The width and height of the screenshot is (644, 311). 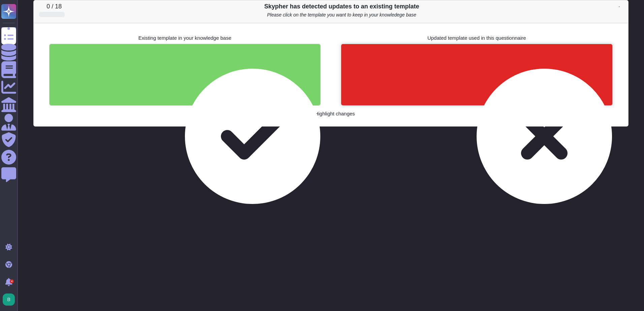 I want to click on div: 4, so click(x=12, y=281).